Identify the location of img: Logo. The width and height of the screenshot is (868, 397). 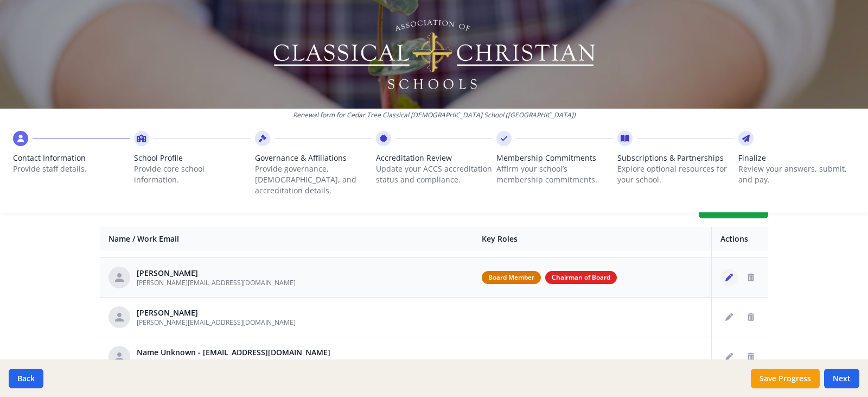
(434, 54).